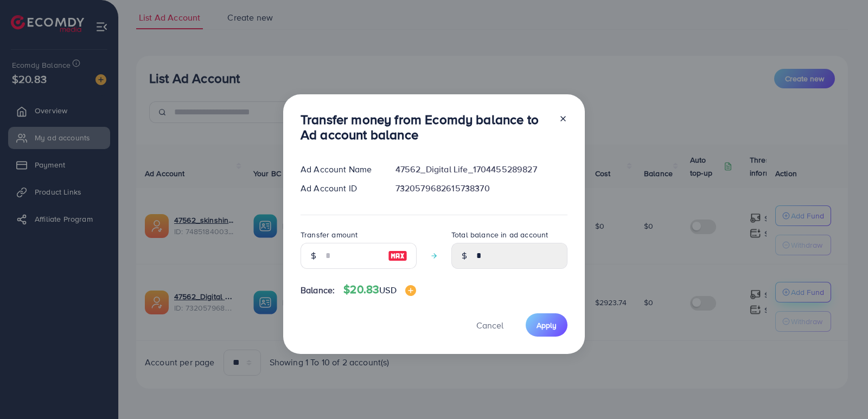 The height and width of the screenshot is (419, 868). What do you see at coordinates (329, 235) in the screenshot?
I see `label: Transfer amount` at bounding box center [329, 235].